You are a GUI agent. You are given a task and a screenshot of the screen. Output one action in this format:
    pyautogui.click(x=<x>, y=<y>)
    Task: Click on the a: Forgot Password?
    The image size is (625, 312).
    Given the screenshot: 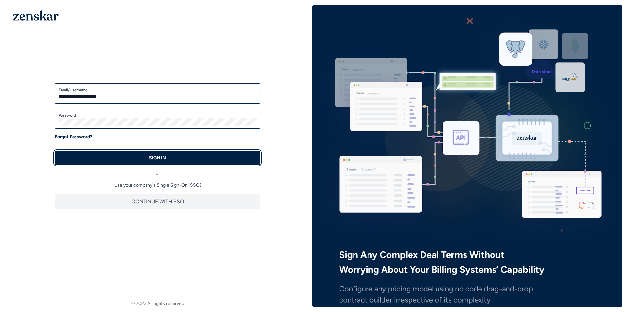 What is the action you would take?
    pyautogui.click(x=73, y=137)
    